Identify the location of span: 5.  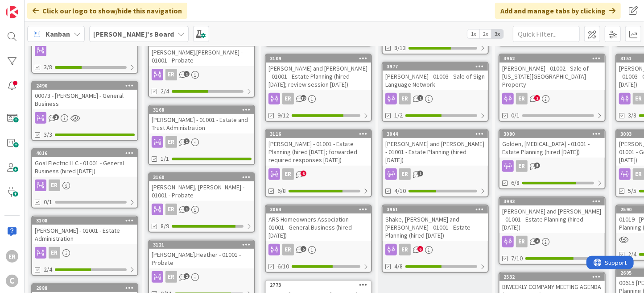
(537, 165).